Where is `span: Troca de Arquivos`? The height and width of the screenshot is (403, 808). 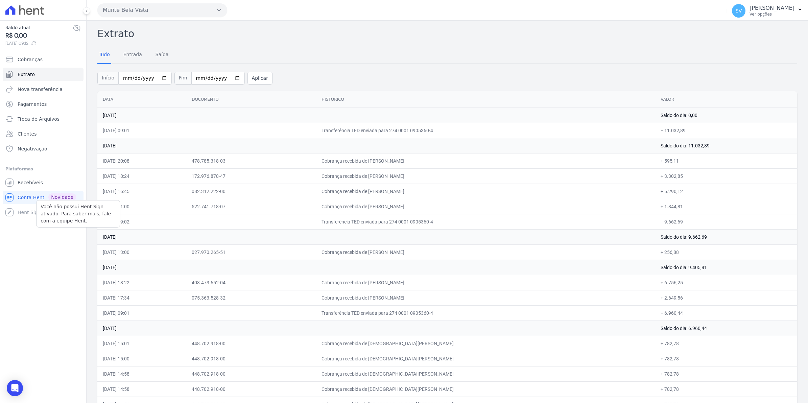
span: Troca de Arquivos is located at coordinates (39, 119).